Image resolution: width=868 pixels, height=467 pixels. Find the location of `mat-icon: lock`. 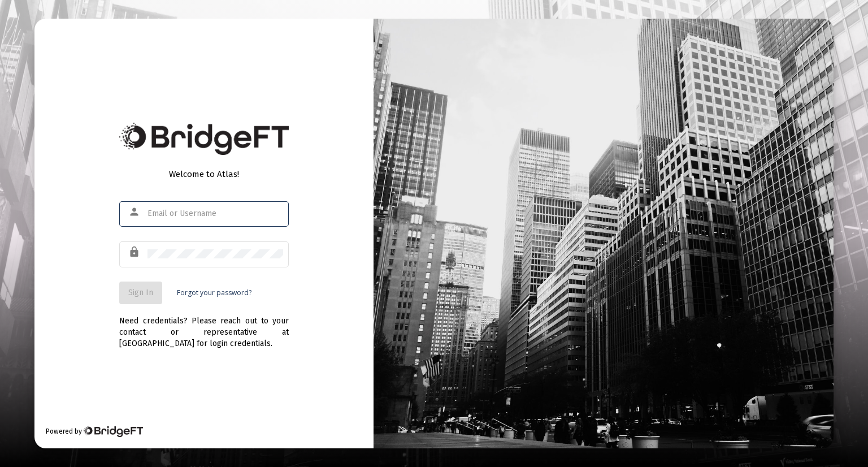

mat-icon: lock is located at coordinates (135, 252).